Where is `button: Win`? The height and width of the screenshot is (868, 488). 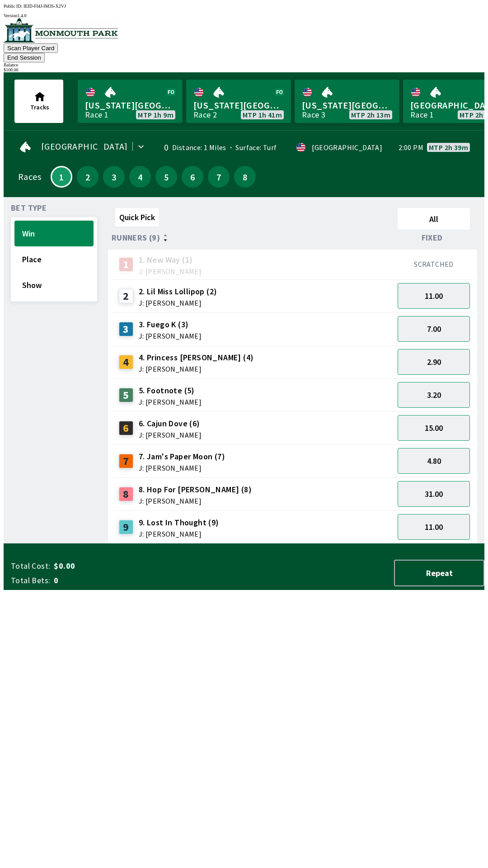
button: Win is located at coordinates (54, 234).